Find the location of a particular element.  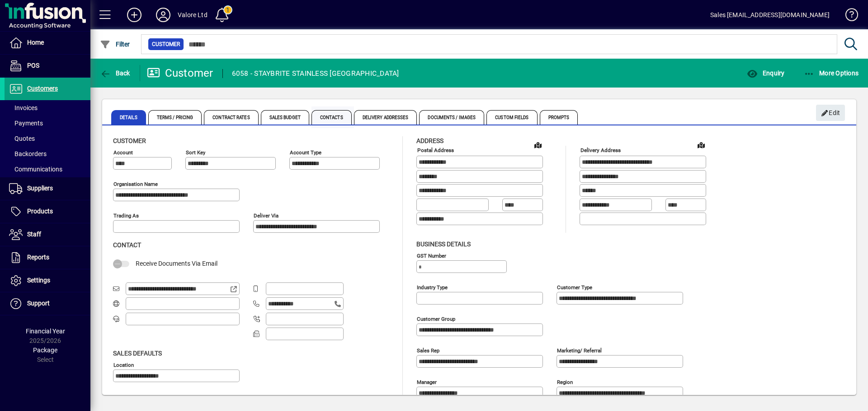

span: Quotes is located at coordinates (22, 139).